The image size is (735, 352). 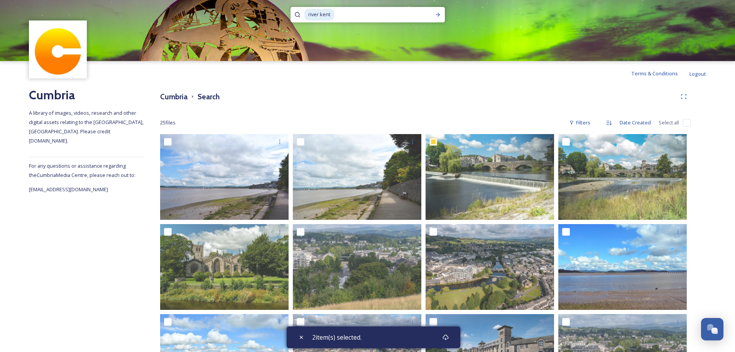 I want to click on img: Attract and Disperse (764 of 1364).jpg, so click(x=490, y=267).